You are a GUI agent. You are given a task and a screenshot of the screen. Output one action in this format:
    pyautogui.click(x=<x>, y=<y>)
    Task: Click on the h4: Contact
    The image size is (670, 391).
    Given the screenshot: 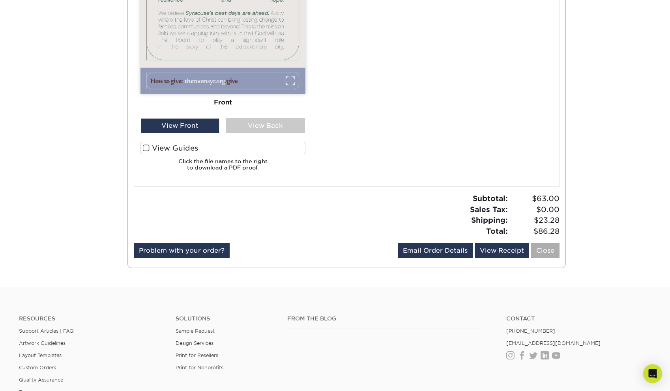 What is the action you would take?
    pyautogui.click(x=578, y=319)
    